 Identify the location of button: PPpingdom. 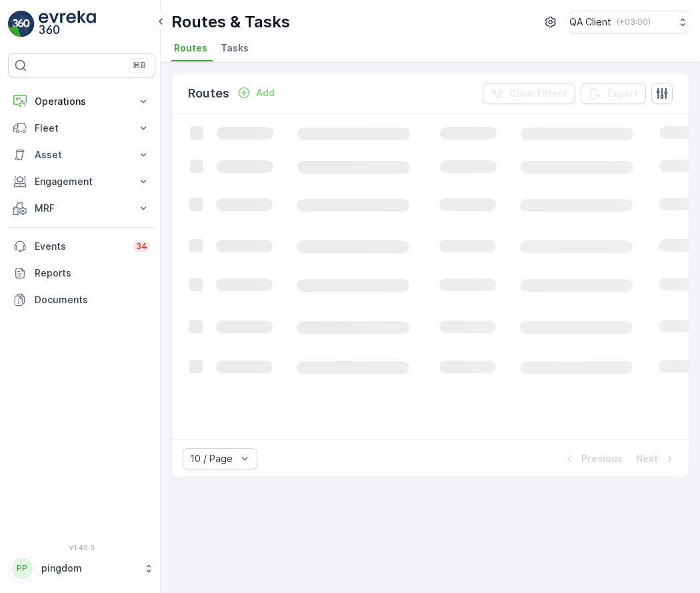
(82, 568).